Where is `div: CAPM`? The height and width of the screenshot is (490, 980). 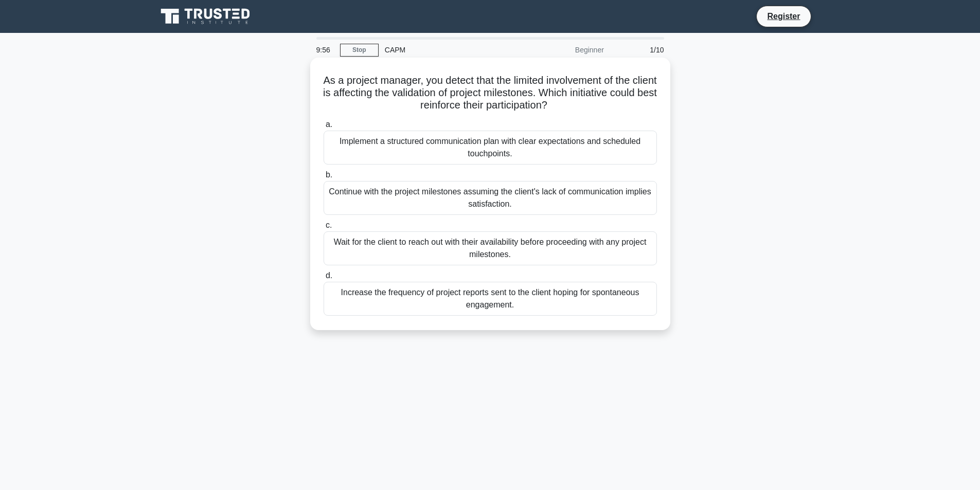 div: CAPM is located at coordinates (449, 50).